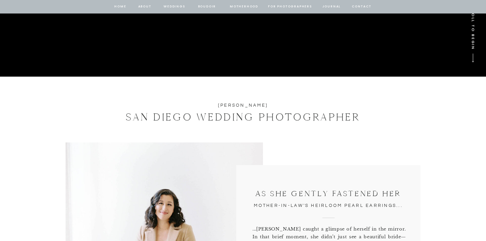  I want to click on a: Weddings, so click(174, 7).